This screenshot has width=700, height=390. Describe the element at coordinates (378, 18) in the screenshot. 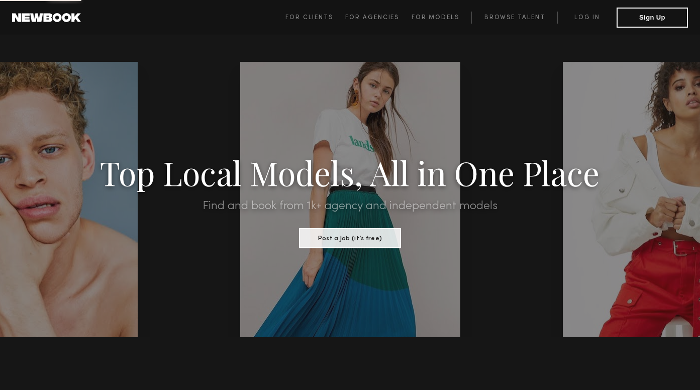

I see `a: For Agencies` at that location.